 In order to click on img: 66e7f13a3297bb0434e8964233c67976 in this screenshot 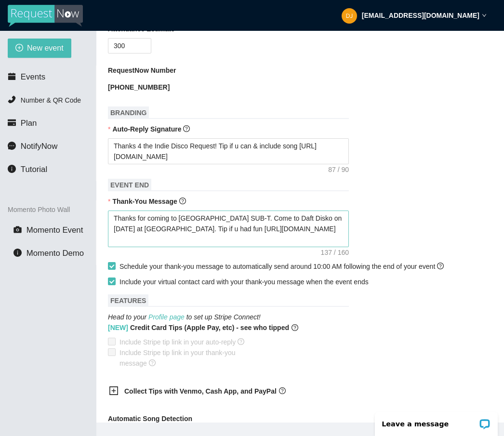, I will do `click(349, 16)`.